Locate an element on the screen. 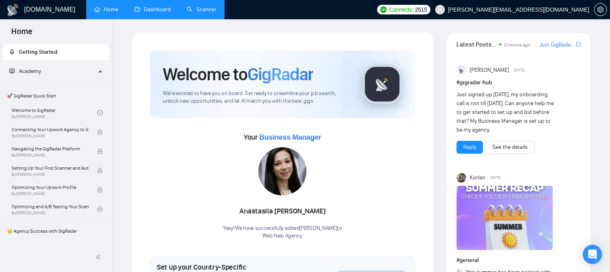  img: logo is located at coordinates (13, 10).